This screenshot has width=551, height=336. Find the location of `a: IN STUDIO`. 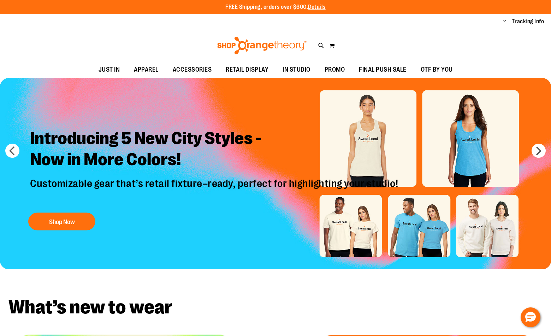

a: IN STUDIO is located at coordinates (296, 70).